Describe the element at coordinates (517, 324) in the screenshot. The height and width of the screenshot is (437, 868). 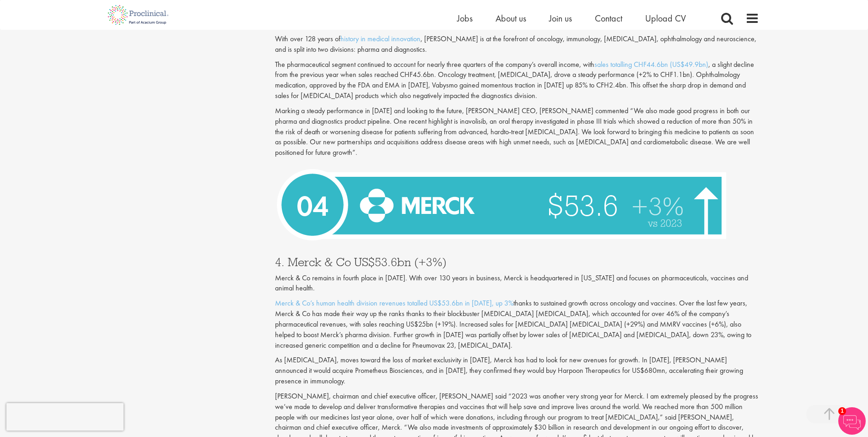
I see `p: thanks to sustained growth across oncology and vaccines. Over the last few years, Merck & Co has ...` at that location.